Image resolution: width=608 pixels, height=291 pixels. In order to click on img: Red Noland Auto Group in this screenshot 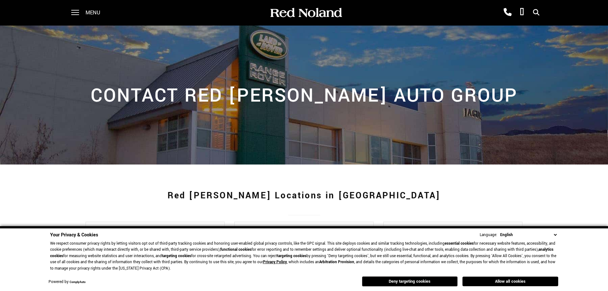, I will do `click(306, 13)`.